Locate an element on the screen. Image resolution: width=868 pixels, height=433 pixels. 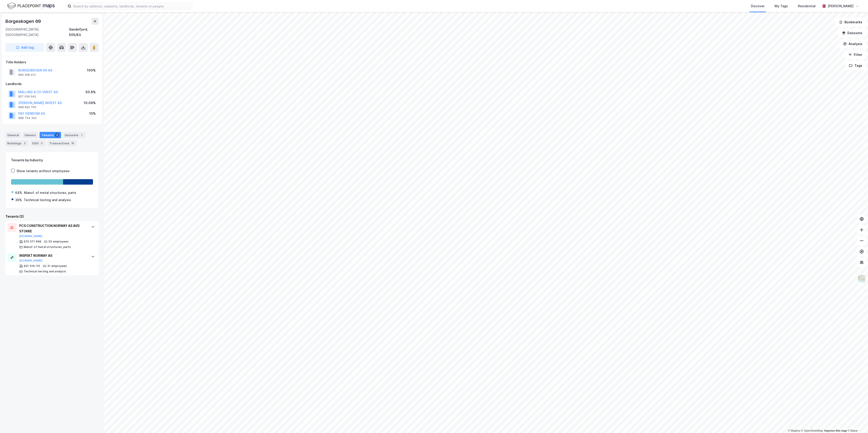
div: 10% is located at coordinates (93, 113).